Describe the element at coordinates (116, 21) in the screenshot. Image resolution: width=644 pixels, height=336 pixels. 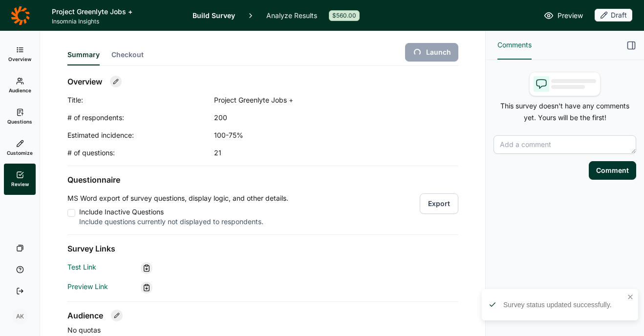
I see `span: Insomnia Insights` at that location.